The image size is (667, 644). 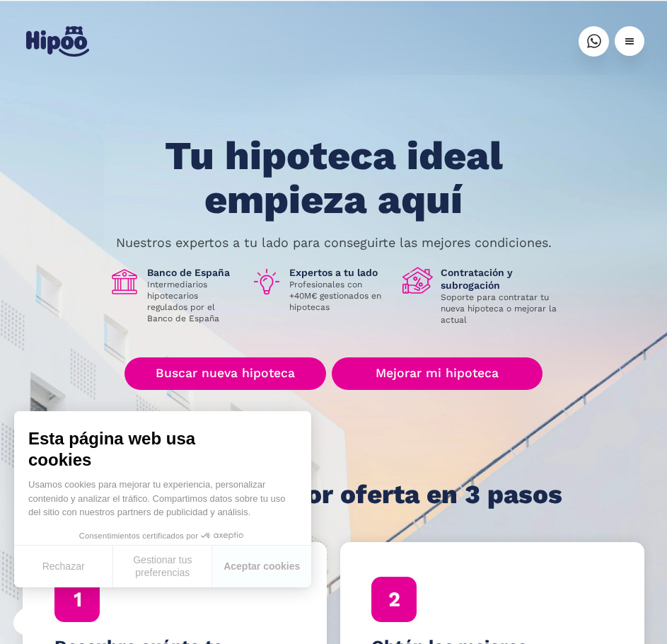 What do you see at coordinates (340, 272) in the screenshot?
I see `h1: Expertos a tu lado` at bounding box center [340, 272].